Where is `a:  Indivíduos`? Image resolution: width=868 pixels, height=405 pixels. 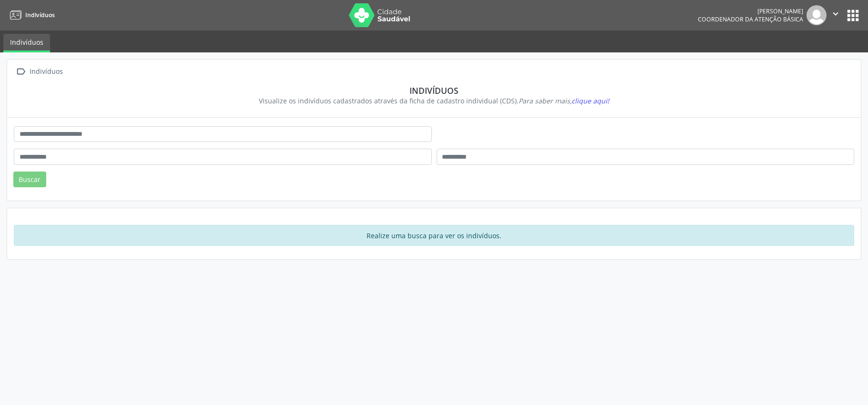 a:  Indivíduos is located at coordinates (40, 71).